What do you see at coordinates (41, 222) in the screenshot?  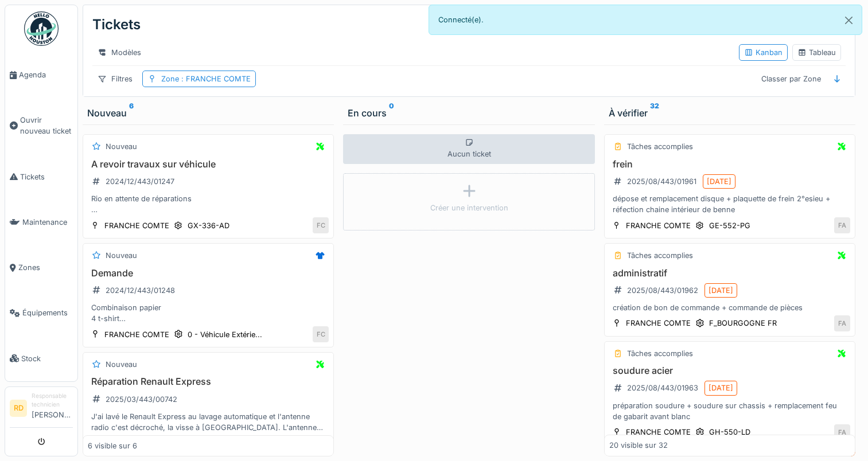 I see `a: Maintenance` at bounding box center [41, 222].